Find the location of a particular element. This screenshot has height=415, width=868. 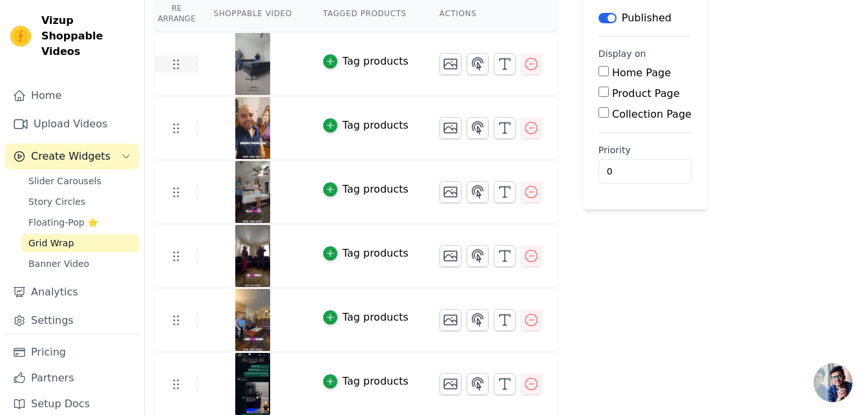

span: Vizup Shoppable Videos is located at coordinates (87, 37).